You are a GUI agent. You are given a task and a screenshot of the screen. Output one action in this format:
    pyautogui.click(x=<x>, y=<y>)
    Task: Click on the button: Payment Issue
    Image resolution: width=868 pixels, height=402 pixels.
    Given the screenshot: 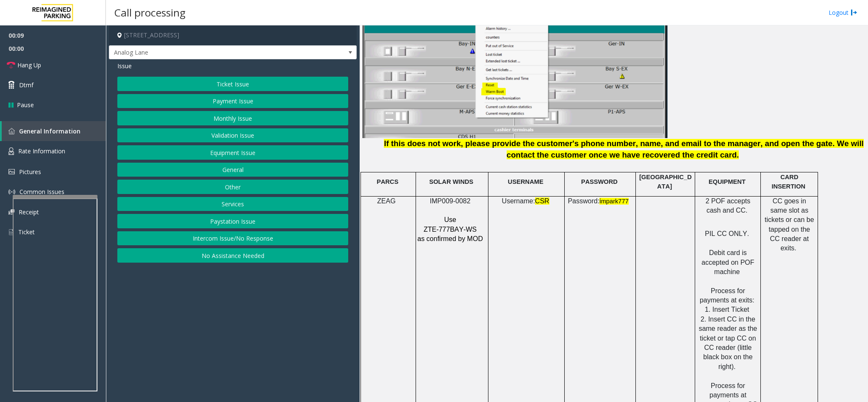 What is the action you would take?
    pyautogui.click(x=233, y=101)
    